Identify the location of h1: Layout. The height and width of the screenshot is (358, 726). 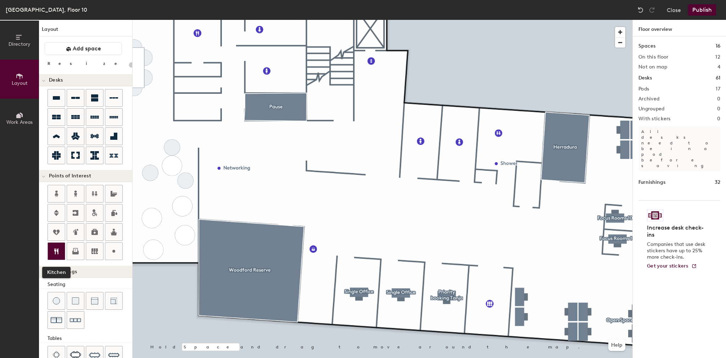
(85, 31).